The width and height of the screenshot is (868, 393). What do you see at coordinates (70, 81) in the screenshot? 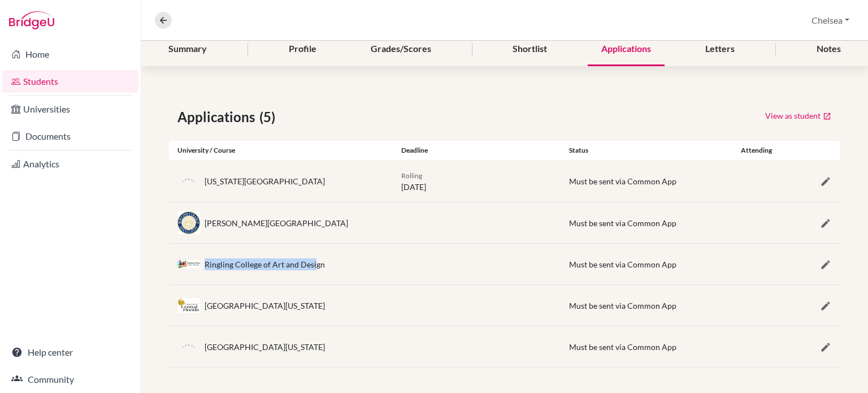
I see `a: Students` at bounding box center [70, 81].